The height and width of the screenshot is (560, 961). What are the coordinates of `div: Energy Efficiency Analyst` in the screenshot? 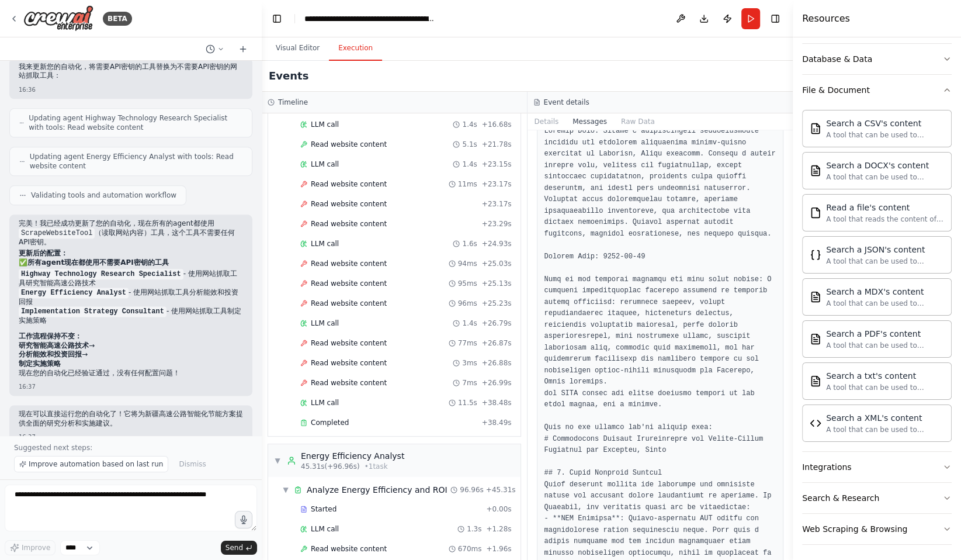 It's located at (353, 456).